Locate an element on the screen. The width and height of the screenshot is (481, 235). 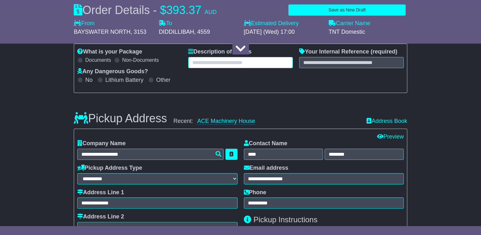
label: Address Line 2 is located at coordinates (100, 216).